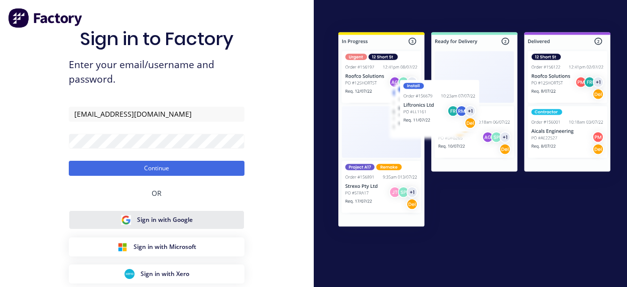  What do you see at coordinates (157, 220) in the screenshot?
I see `button: Google Sign inSign in with Google` at bounding box center [157, 220].